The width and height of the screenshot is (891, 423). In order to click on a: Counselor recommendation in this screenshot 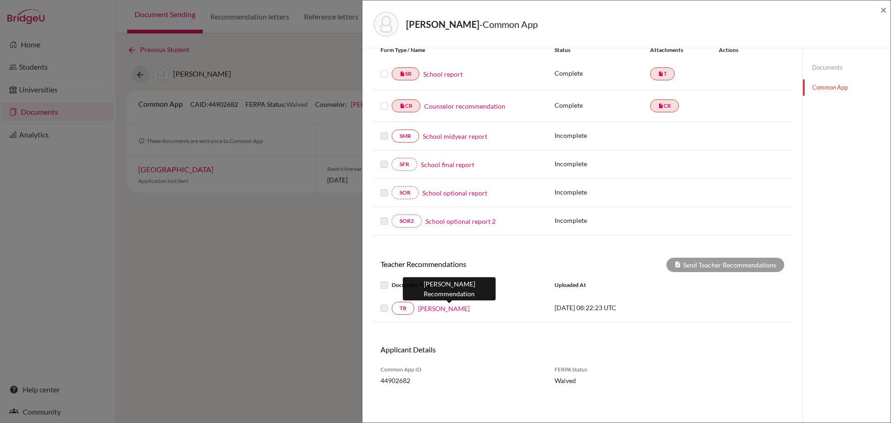, I will do `click(464, 106)`.